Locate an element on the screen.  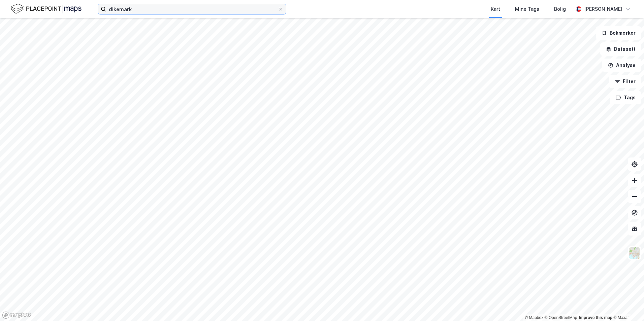
div: Bolig is located at coordinates (560, 9).